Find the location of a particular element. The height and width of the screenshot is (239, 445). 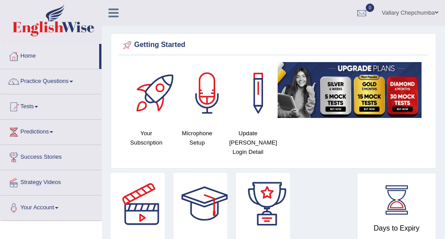

a: Home is located at coordinates (50, 55).